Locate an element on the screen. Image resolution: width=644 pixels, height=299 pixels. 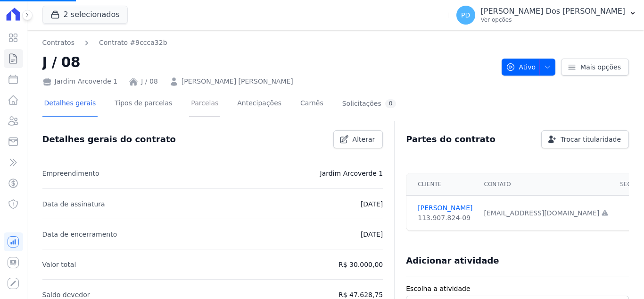
a: Parcelas is located at coordinates (205, 104).